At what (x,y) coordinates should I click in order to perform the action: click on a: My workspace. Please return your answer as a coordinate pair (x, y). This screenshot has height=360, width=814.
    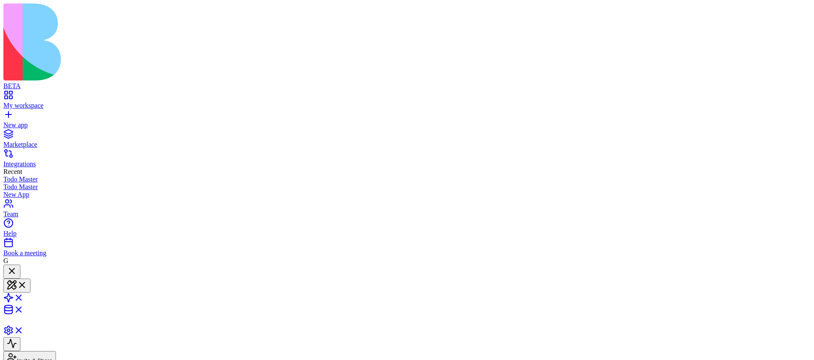
    Looking at the image, I should click on (407, 102).